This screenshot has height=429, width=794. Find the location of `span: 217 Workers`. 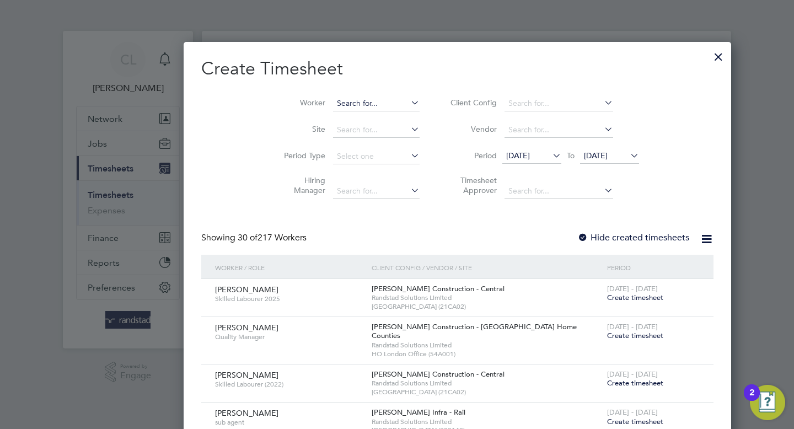

span: 217 Workers is located at coordinates (272, 238).